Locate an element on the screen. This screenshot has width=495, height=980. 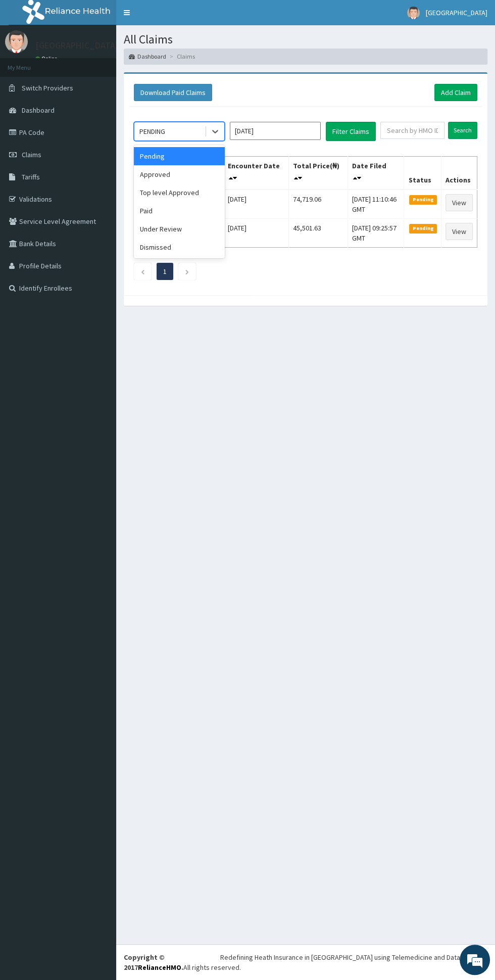
th: Total Price(₦) is located at coordinates (317, 173).